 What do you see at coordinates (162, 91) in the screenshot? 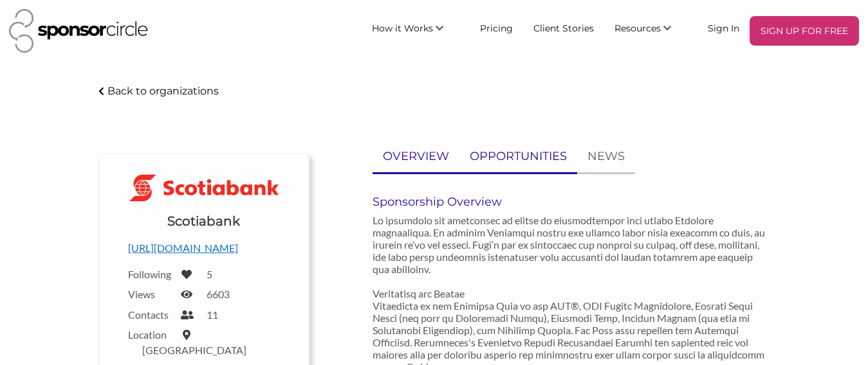
I see `p: Back to organizations` at bounding box center [162, 91].